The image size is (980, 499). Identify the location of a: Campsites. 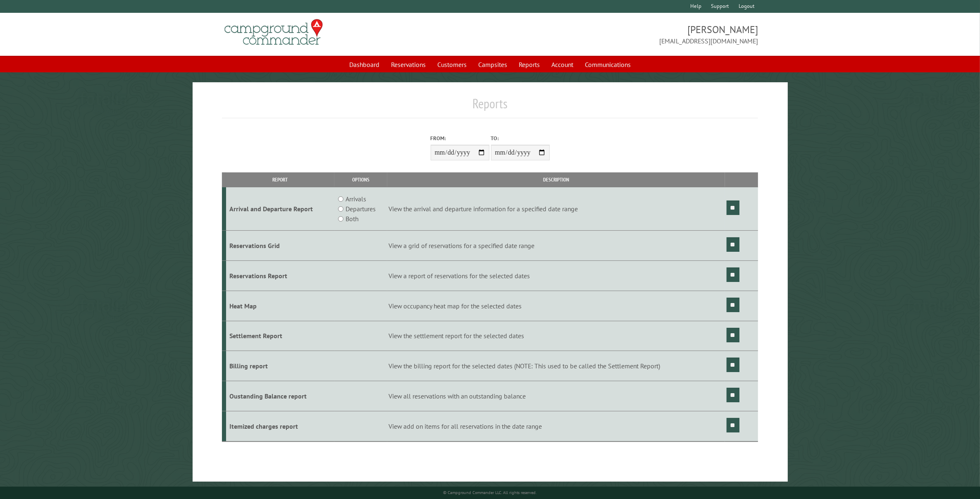
(493, 64).